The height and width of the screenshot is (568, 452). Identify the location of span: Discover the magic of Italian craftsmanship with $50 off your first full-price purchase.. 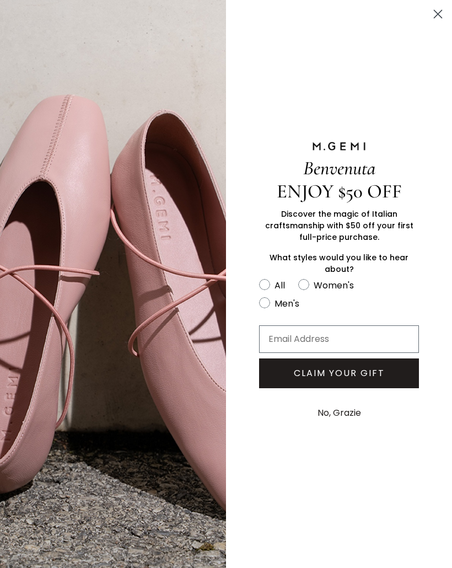
(339, 226).